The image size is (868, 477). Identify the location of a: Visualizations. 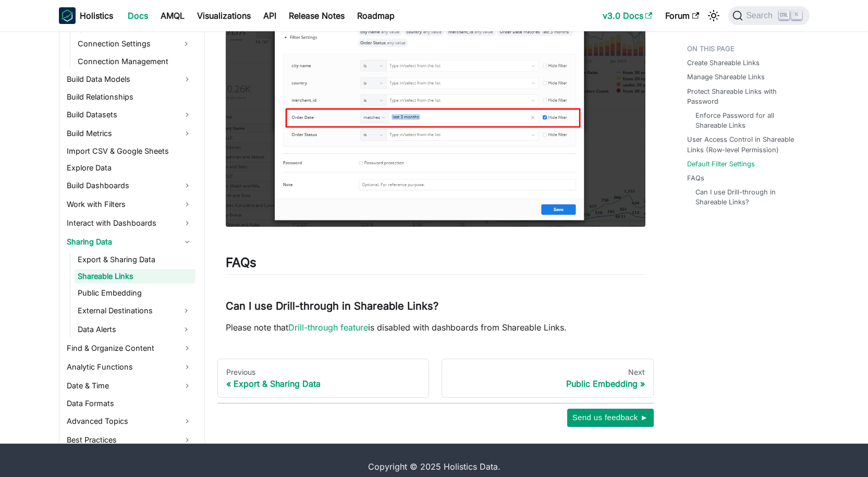
(224, 16).